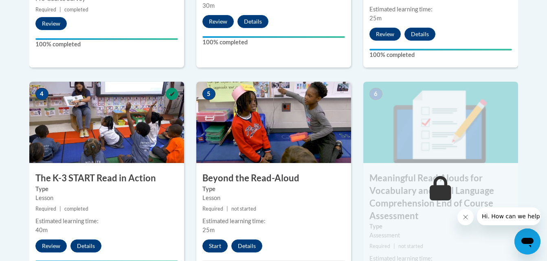  I want to click on div: Assessment, so click(441, 236).